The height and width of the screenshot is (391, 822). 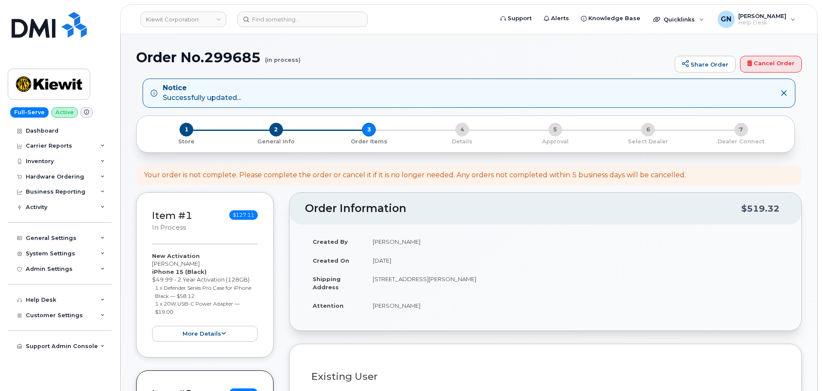 I want to click on a: 2 General Info, so click(x=276, y=141).